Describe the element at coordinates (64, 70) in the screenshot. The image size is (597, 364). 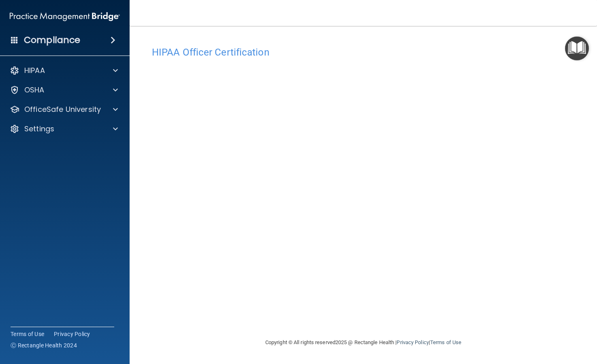
I see `a: HIPAA` at that location.